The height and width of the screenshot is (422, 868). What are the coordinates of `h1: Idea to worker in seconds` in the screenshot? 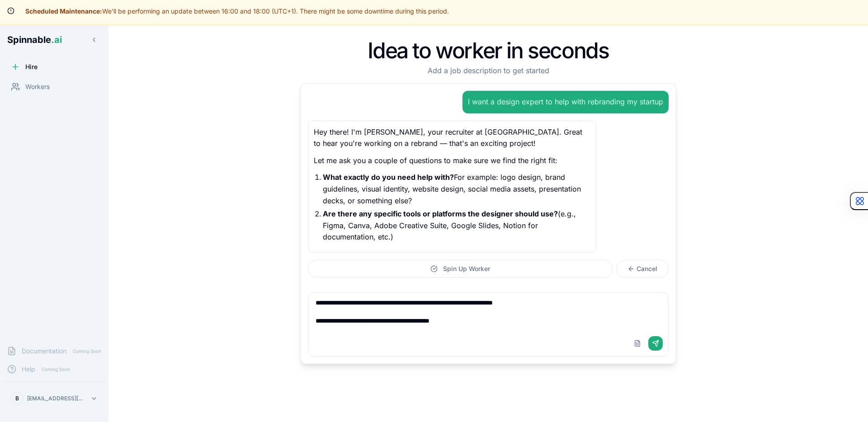 It's located at (489, 50).